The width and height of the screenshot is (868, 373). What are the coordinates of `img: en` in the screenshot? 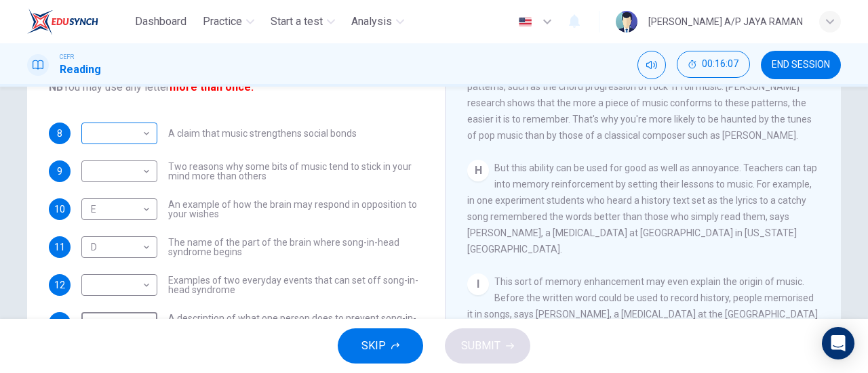 It's located at (525, 22).